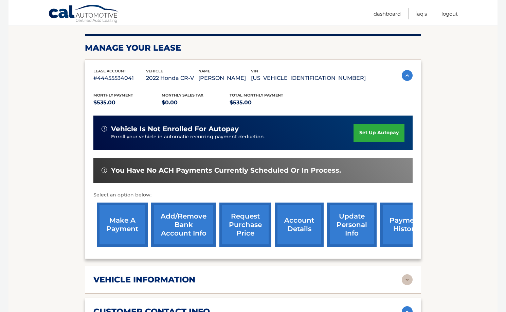  I want to click on a: Cal Automotive, so click(84, 14).